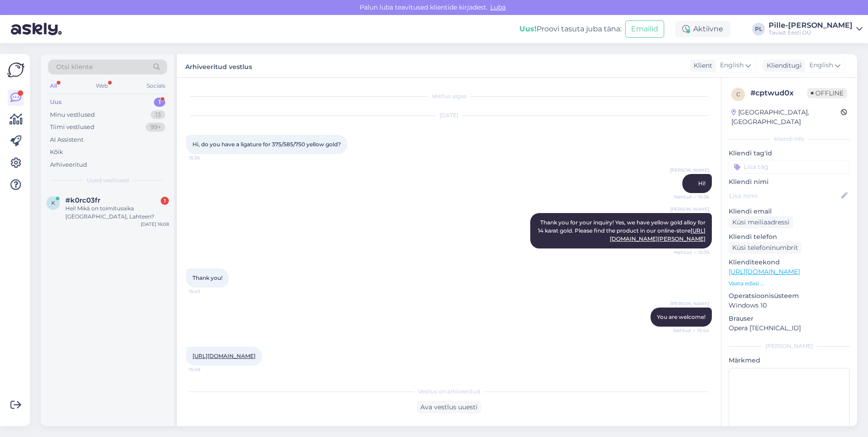  I want to click on span: 15:36, so click(205, 158).